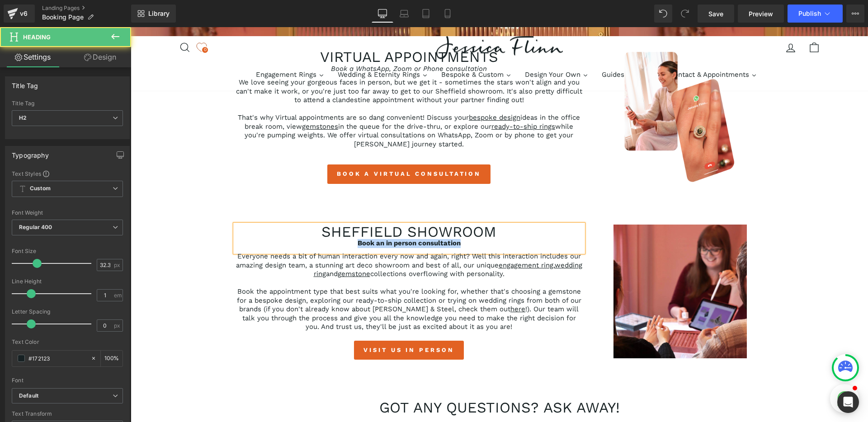 The width and height of the screenshot is (868, 422). Describe the element at coordinates (223, 247) in the screenshot. I see `a: gemstone` at that location.